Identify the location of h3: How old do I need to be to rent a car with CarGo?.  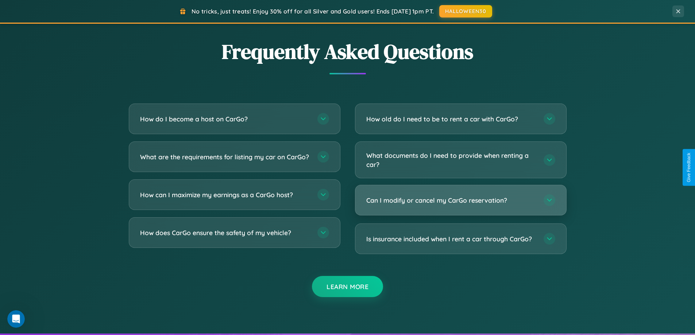
(451, 119).